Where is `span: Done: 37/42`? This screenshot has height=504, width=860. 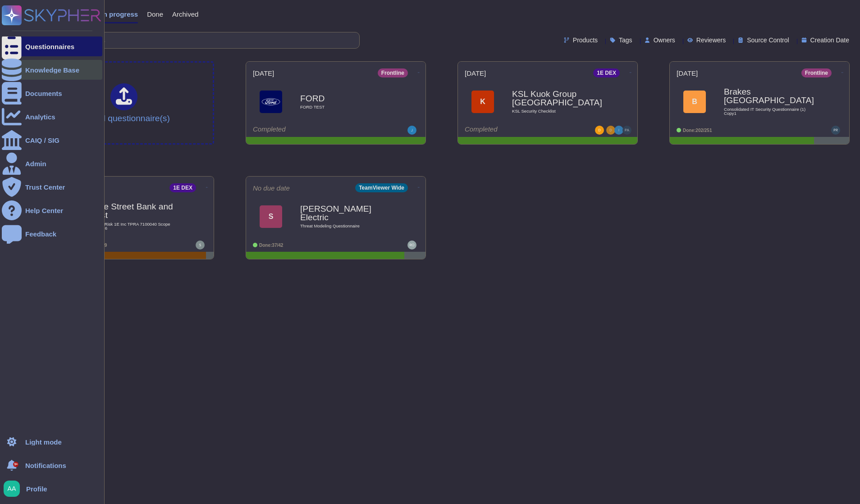
span: Done: 37/42 is located at coordinates (271, 245).